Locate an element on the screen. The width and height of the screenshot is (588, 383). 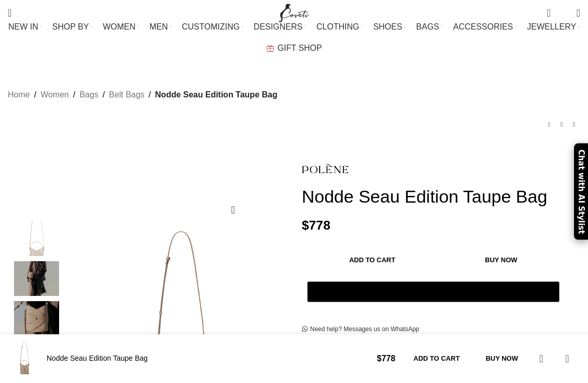
img: Polene bag is located at coordinates (36, 278).